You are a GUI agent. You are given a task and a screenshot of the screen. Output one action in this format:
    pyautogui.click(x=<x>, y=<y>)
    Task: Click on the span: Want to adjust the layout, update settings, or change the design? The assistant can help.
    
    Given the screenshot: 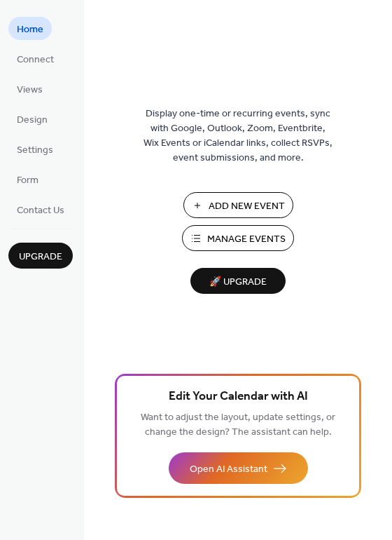 What is the action you would take?
    pyautogui.click(x=238, y=425)
    